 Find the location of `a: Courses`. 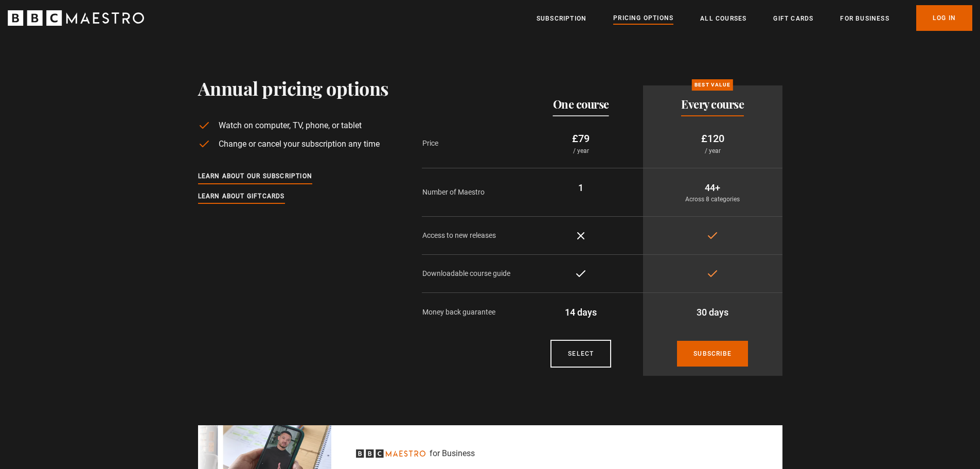

a: Courses is located at coordinates (581, 353).